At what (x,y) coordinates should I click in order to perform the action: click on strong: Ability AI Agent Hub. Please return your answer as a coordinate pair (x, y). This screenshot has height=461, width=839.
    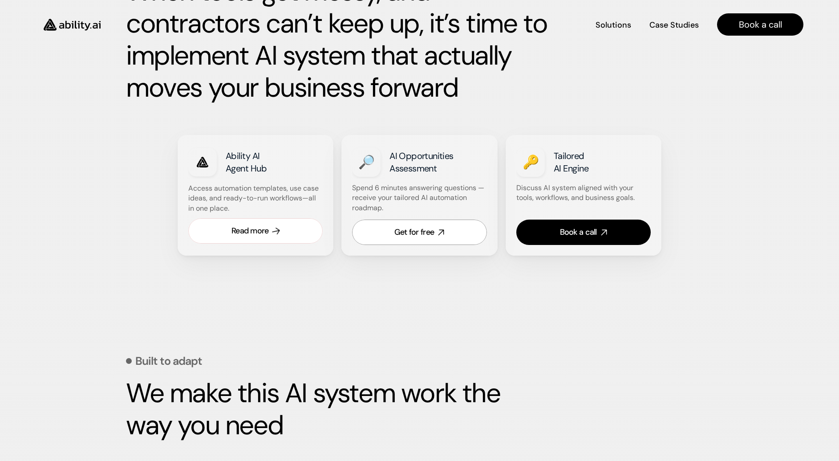
    Looking at the image, I should click on (246, 162).